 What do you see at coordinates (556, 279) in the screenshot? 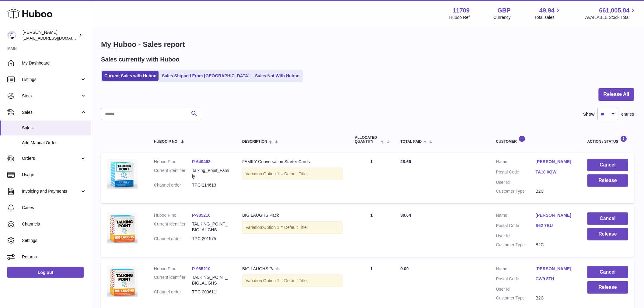
I see `a: CW9 8TH` at bounding box center [556, 279].